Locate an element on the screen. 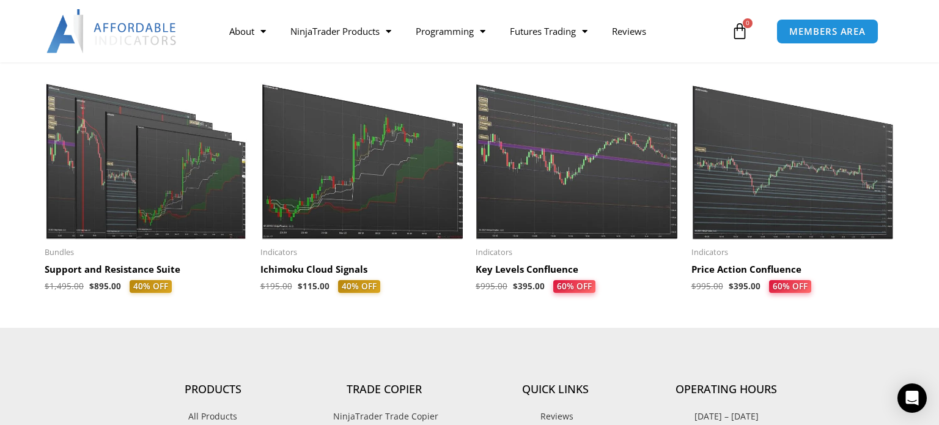 The width and height of the screenshot is (939, 425). img: Key Levels 1 | Affordable Indicators – NinjaTrader is located at coordinates (577, 152).